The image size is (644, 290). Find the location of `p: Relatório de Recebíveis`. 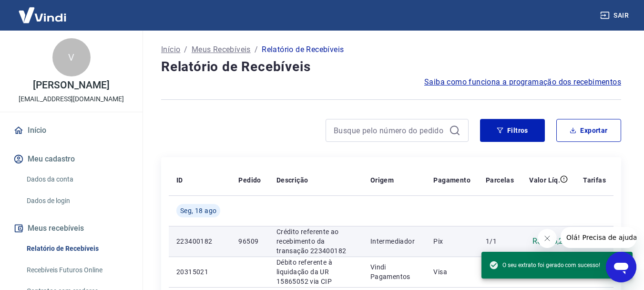

p: Relatório de Recebíveis is located at coordinates (303, 49).